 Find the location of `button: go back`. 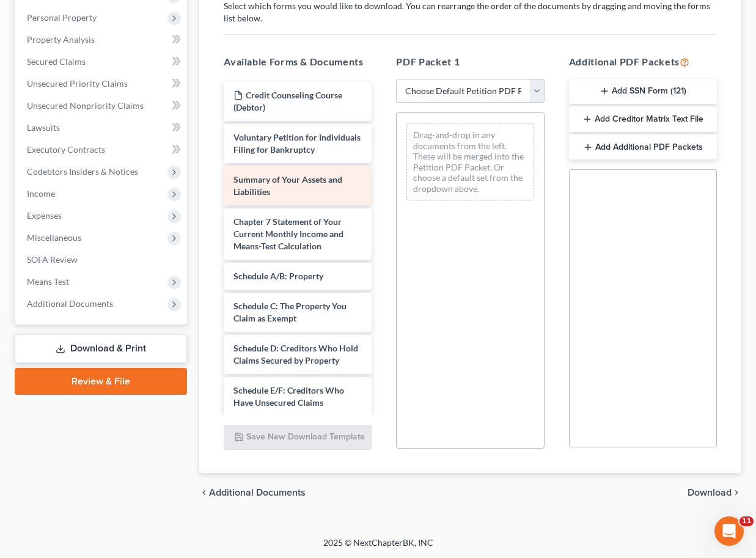

button: go back is located at coordinates (20, 17).